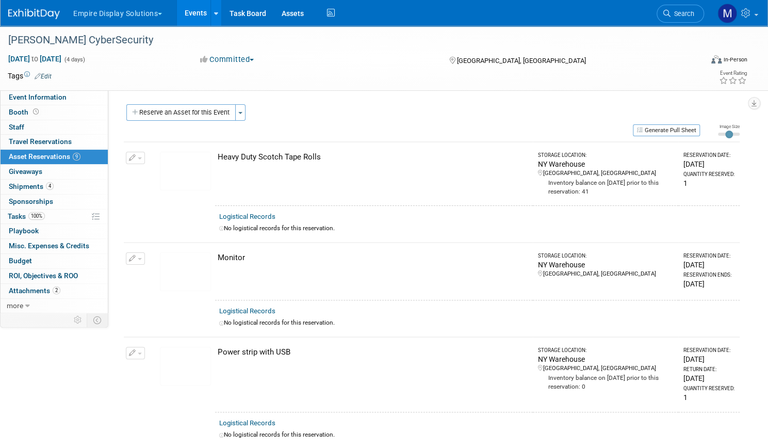 The width and height of the screenshot is (768, 448). I want to click on a: Giveaways, so click(54, 172).